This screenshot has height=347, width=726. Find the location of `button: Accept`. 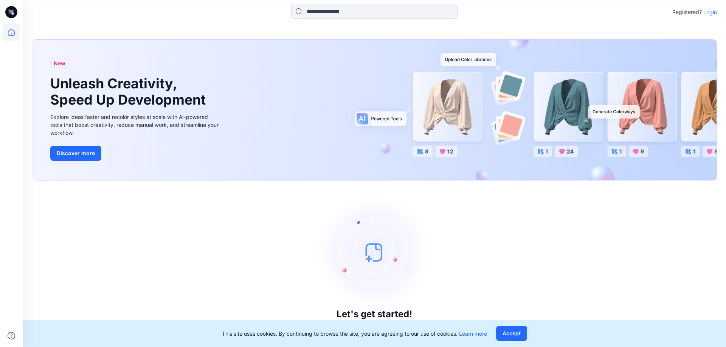

button: Accept is located at coordinates (511, 334).